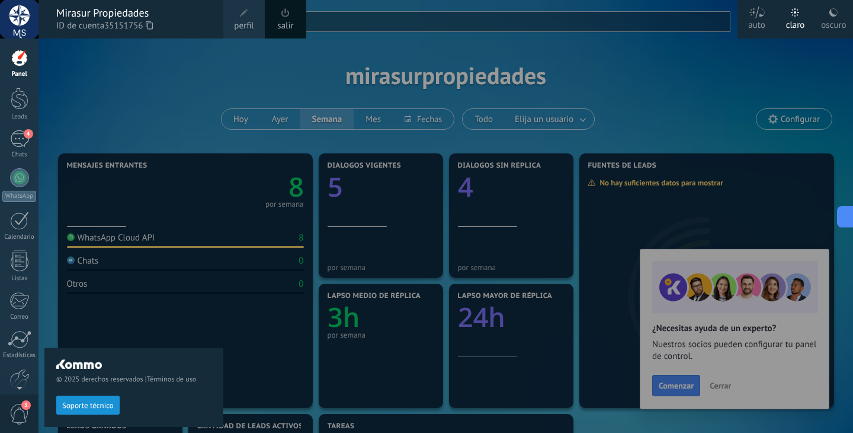  What do you see at coordinates (88, 405) in the screenshot?
I see `button: Soporte técnico` at bounding box center [88, 405].